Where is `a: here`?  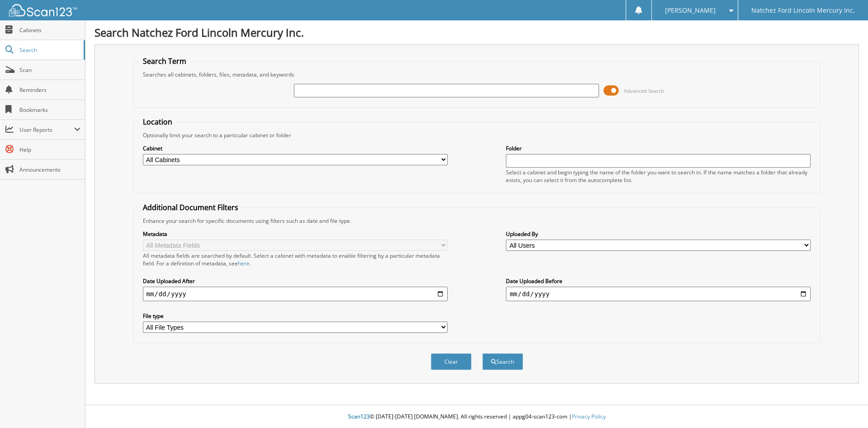 a: here is located at coordinates (244, 263).